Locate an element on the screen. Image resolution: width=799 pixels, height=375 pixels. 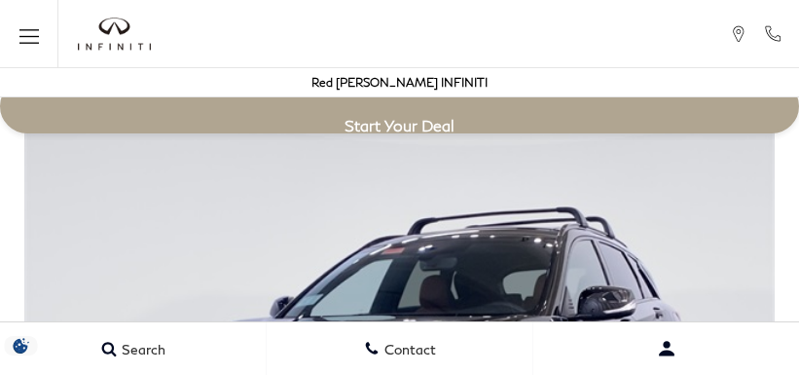
a: infiniti is located at coordinates (114, 34).